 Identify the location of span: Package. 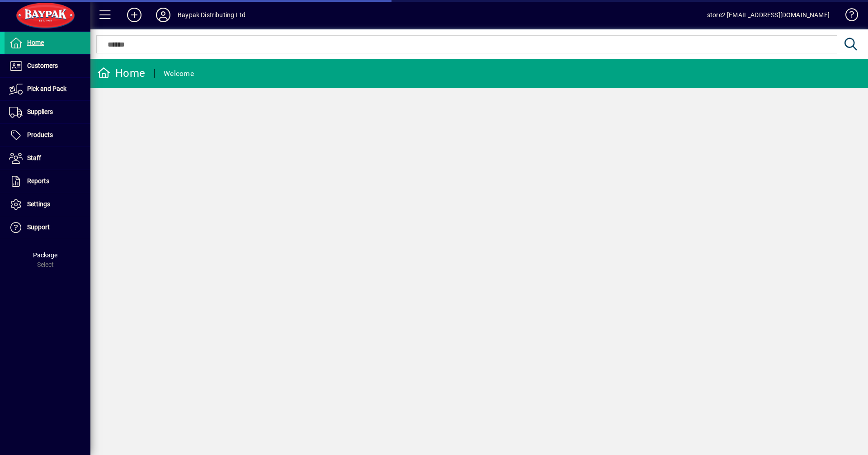
(45, 255).